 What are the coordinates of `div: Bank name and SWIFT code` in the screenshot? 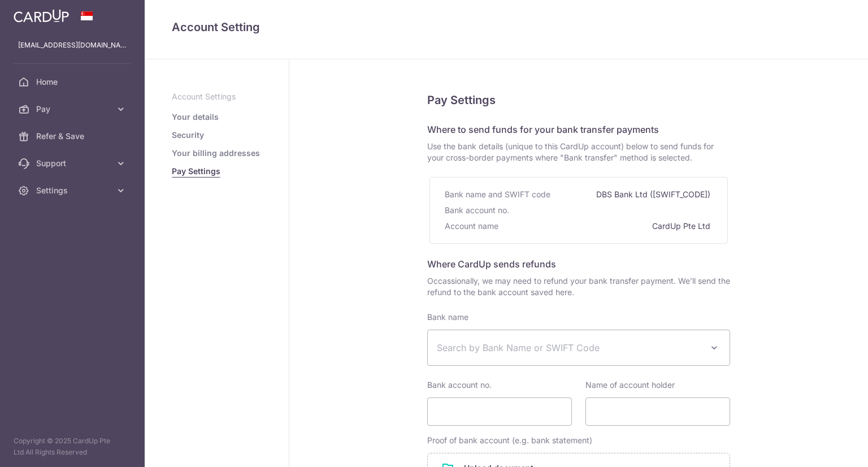 It's located at (498, 195).